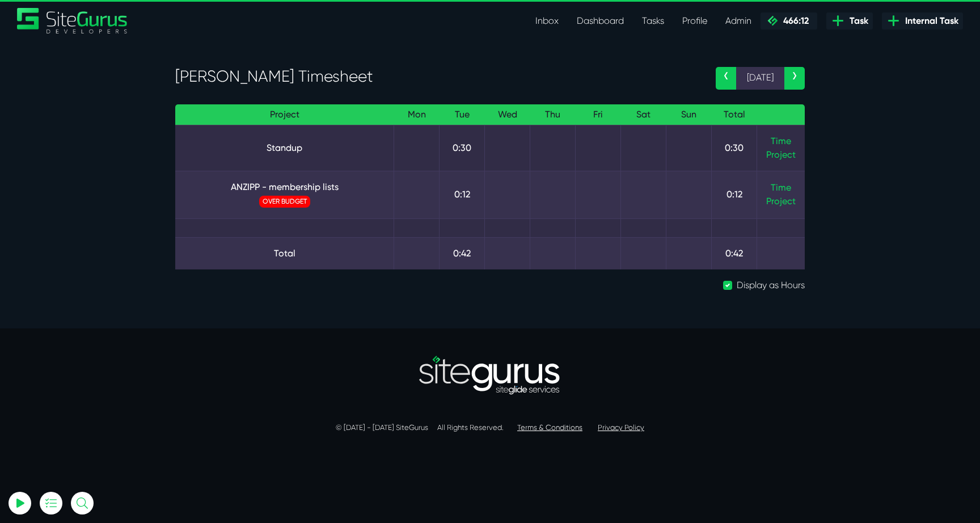 The height and width of the screenshot is (523, 980). What do you see at coordinates (284, 253) in the screenshot?
I see `td: Total` at bounding box center [284, 253].